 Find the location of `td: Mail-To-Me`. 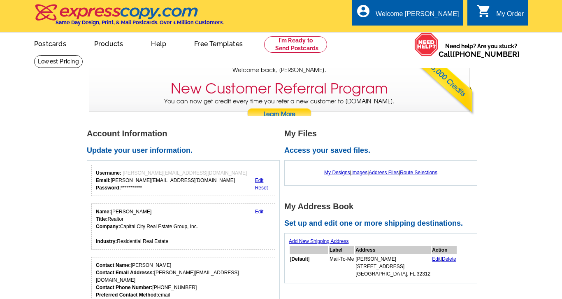

td: Mail-To-Me is located at coordinates (342, 266).